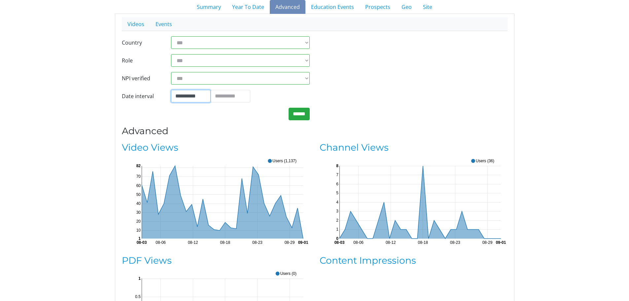 This screenshot has width=629, height=301. I want to click on text: Users (36), so click(484, 160).